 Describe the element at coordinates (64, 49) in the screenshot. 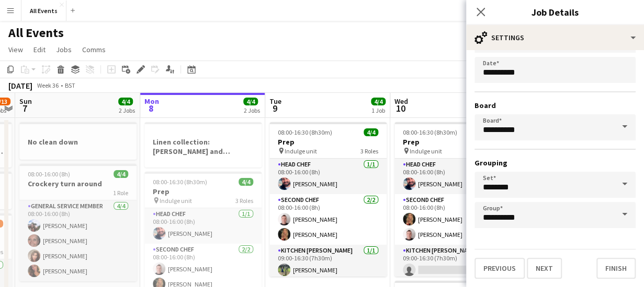

I see `span: Jobs` at that location.